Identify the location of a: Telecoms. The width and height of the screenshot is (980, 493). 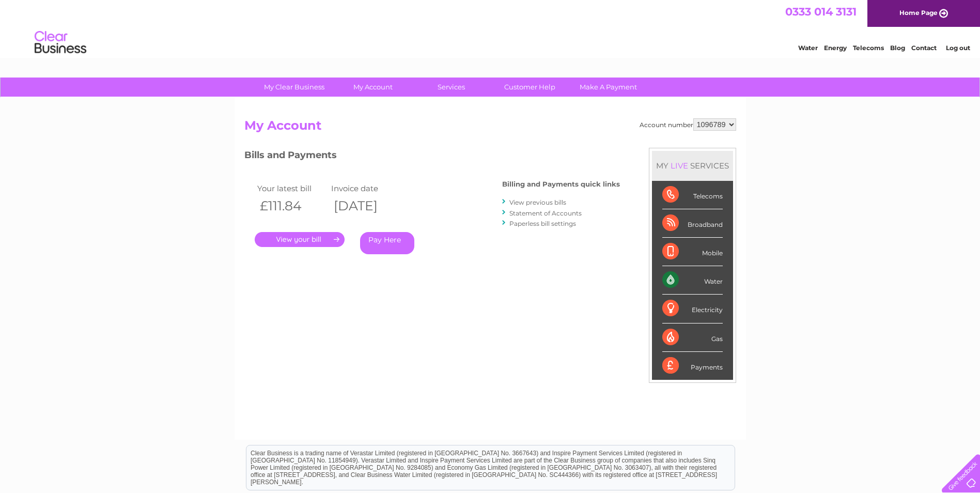
(869, 48).